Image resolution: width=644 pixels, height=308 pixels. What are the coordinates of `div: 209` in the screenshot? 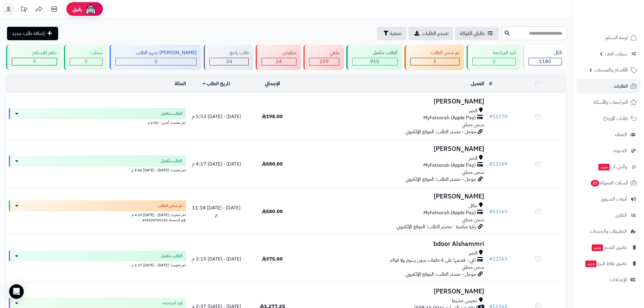 It's located at (324, 61).